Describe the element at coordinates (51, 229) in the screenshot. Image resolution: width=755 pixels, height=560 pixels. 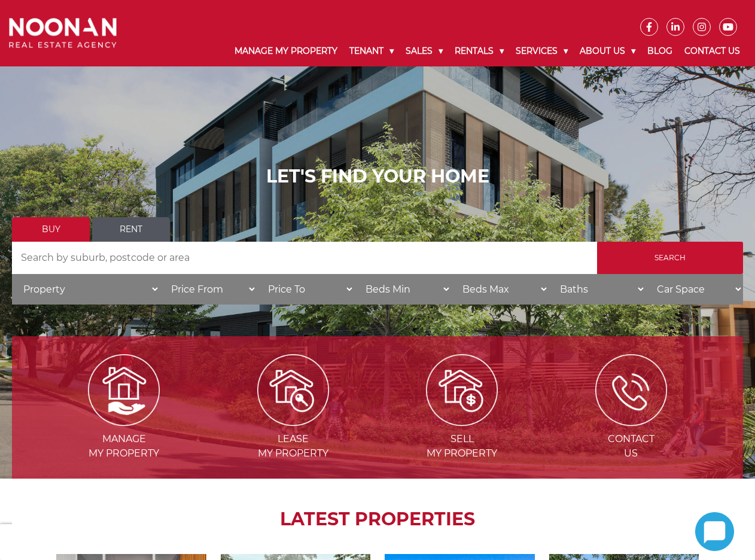
I see `a: Buy` at that location.